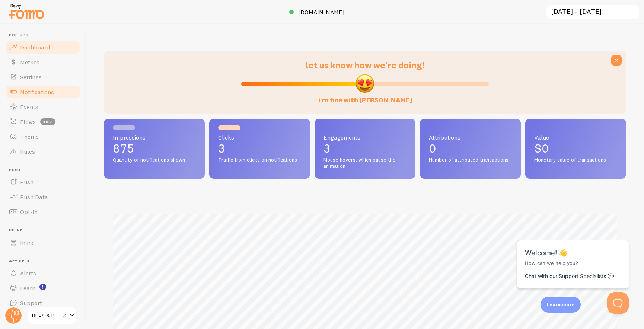 The image size is (644, 329). What do you see at coordinates (43, 182) in the screenshot?
I see `a: Push` at bounding box center [43, 182].